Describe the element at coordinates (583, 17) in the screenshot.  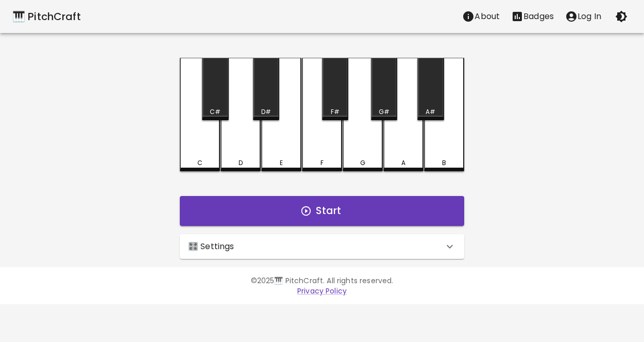
I see `button: account of current user` at that location.